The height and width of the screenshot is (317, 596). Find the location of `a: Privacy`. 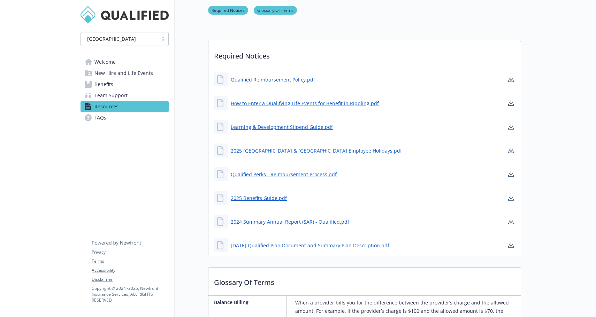

a: Privacy is located at coordinates (130, 252).